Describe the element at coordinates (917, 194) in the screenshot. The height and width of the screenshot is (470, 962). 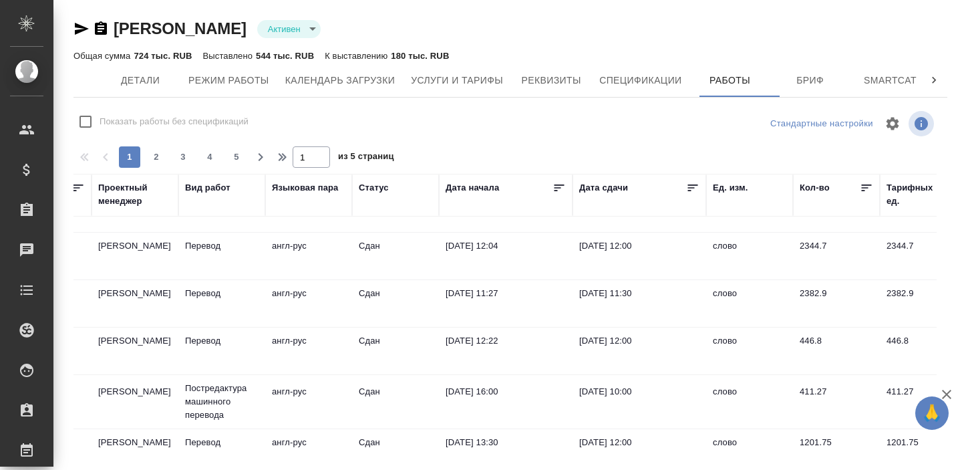
I see `div: Тарифных ед.` at that location.